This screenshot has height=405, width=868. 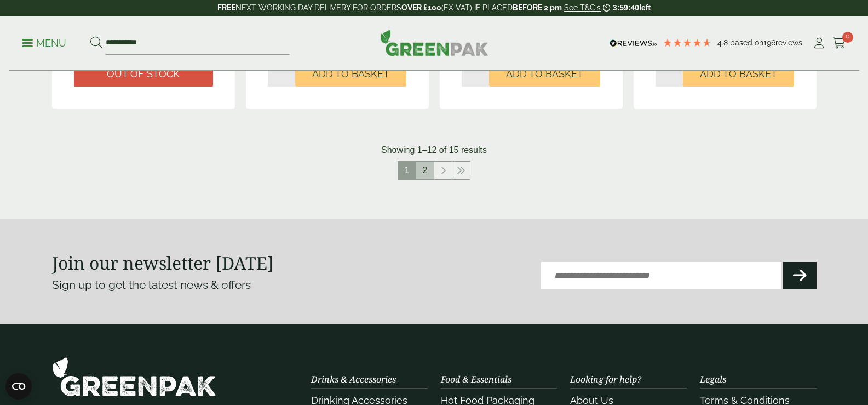 I want to click on a: Menu, so click(x=44, y=42).